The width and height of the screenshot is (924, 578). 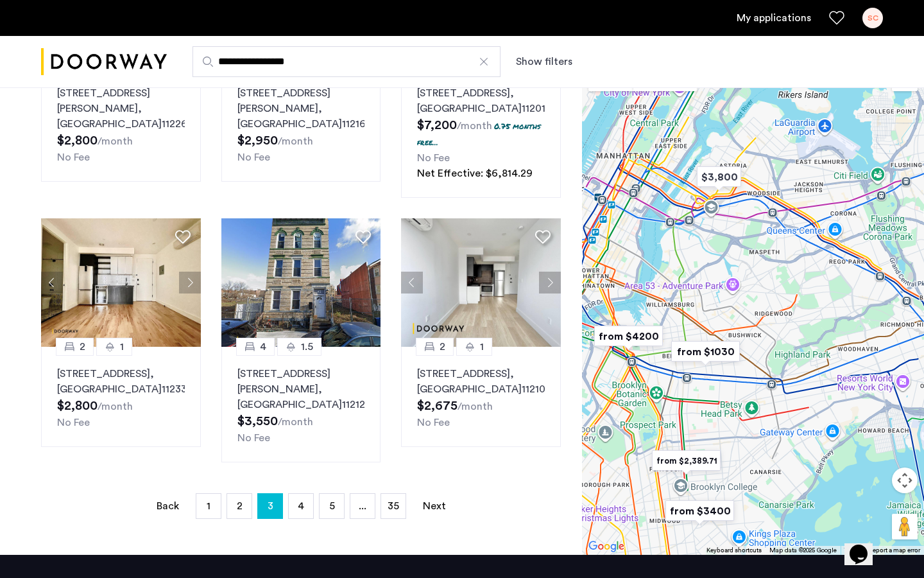 What do you see at coordinates (686, 460) in the screenshot?
I see `div: from $2,389.71` at bounding box center [686, 460].